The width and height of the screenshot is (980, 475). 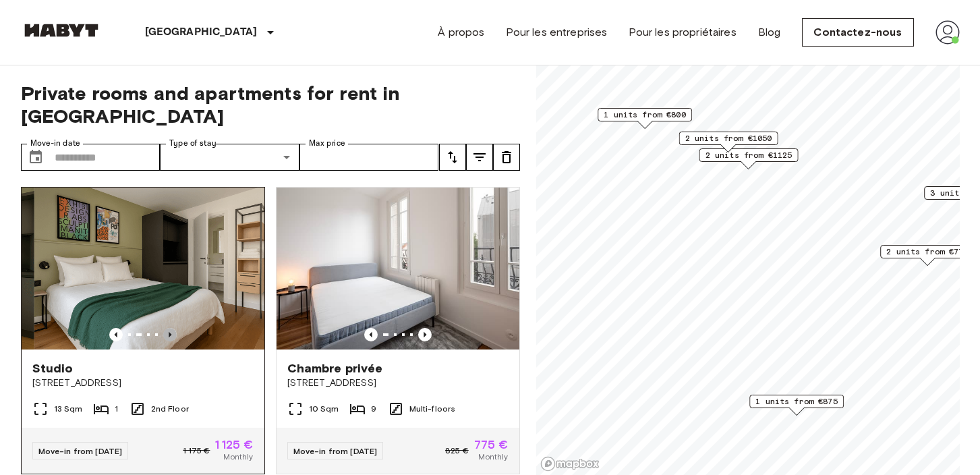 What do you see at coordinates (682, 32) in the screenshot?
I see `a: Pour les propriétaires` at bounding box center [682, 32].